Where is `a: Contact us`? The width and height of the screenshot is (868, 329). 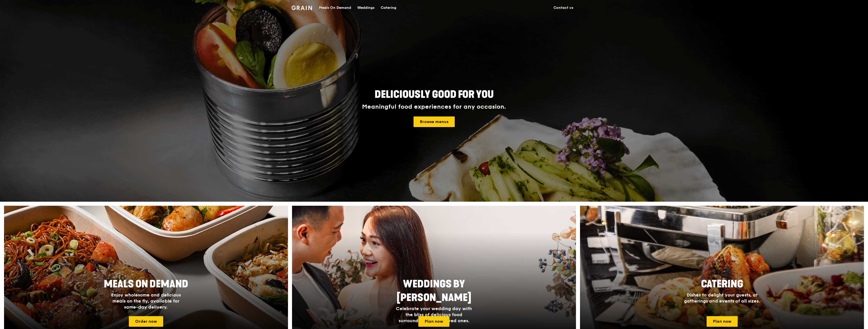
a: Contact us is located at coordinates (563, 8).